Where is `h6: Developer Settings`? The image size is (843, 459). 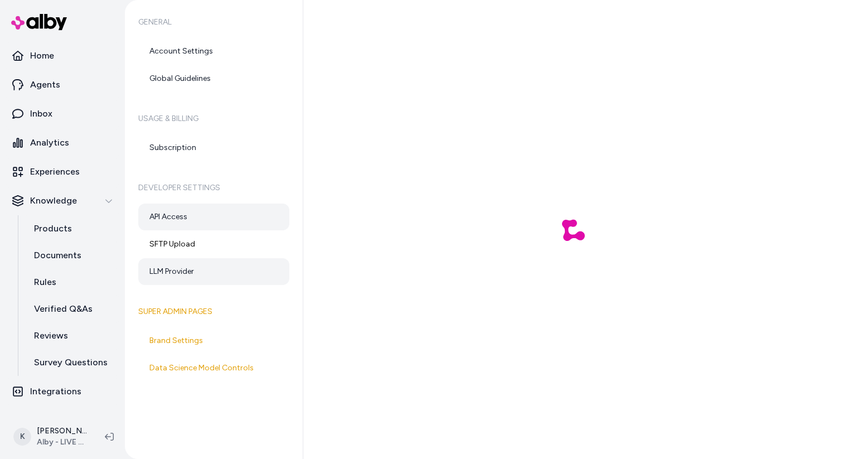
h6: Developer Settings is located at coordinates (213, 188).